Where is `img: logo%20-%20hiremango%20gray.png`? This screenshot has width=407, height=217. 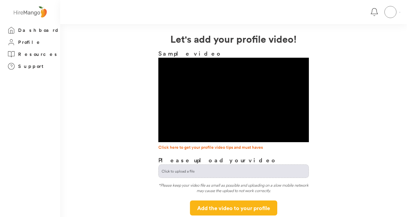 img: logo%20-%20hiremango%20gray.png is located at coordinates (30, 12).